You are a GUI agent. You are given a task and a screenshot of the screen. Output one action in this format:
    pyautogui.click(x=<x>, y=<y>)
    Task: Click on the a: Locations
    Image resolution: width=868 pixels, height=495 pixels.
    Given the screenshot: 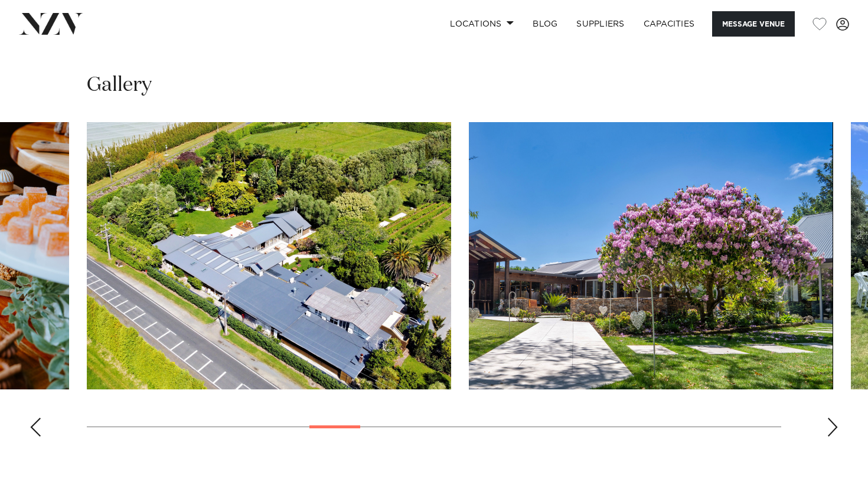 What is the action you would take?
    pyautogui.click(x=482, y=24)
    